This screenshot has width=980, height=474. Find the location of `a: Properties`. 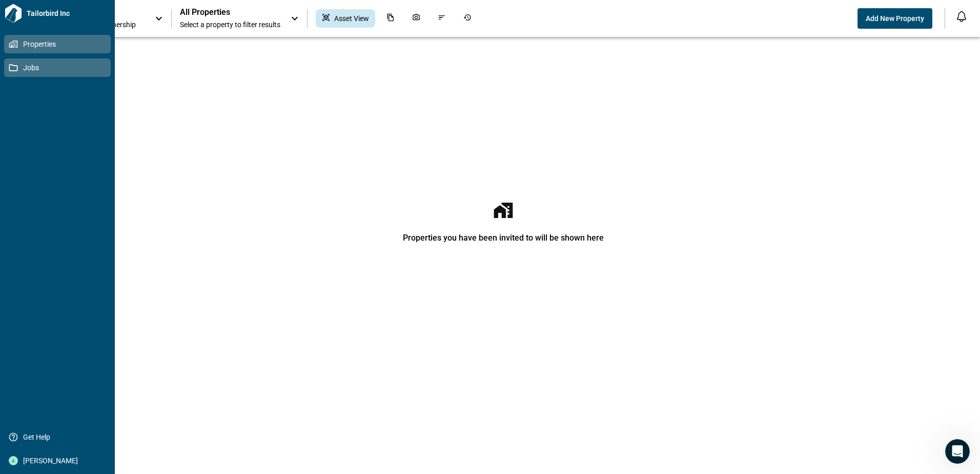

a: Properties is located at coordinates (58, 44).